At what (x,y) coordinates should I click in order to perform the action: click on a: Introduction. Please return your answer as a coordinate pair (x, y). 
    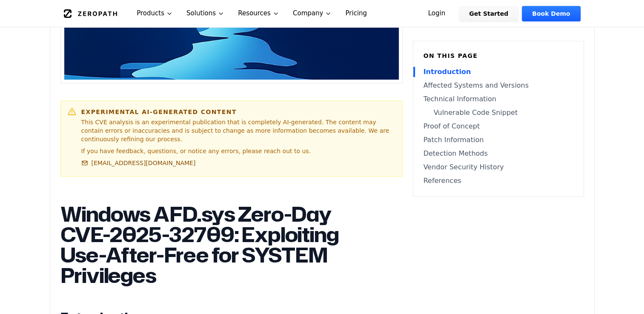
    Looking at the image, I should click on (499, 72).